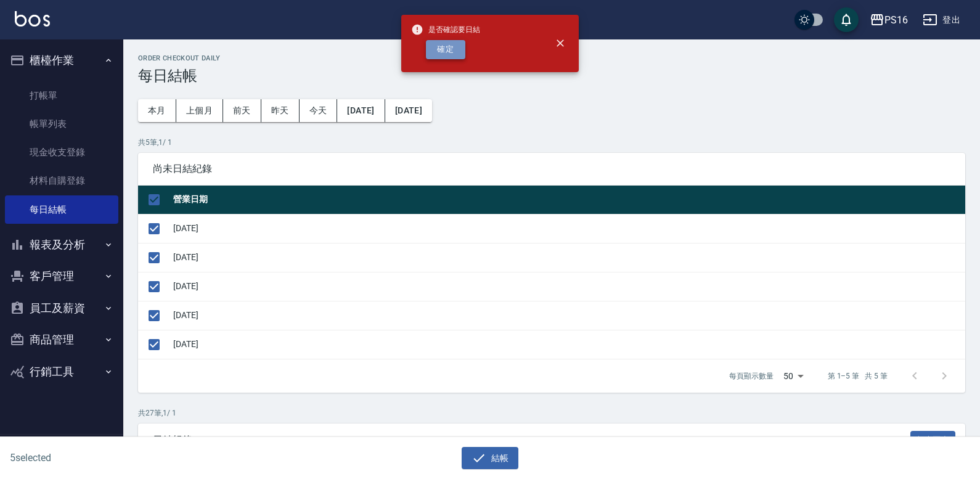 The width and height of the screenshot is (980, 479). What do you see at coordinates (62, 210) in the screenshot?
I see `a: 每日結帳` at bounding box center [62, 210].